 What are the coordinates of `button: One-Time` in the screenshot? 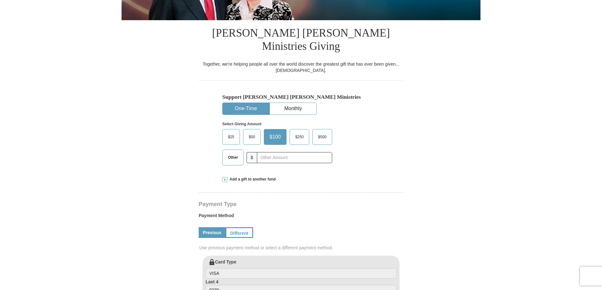 It's located at (246, 108).